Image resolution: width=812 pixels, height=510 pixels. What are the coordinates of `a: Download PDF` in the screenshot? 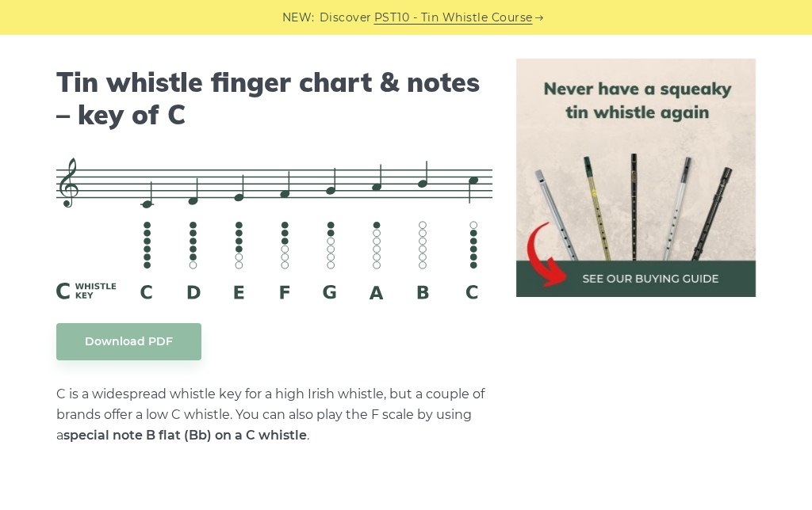 It's located at (129, 342).